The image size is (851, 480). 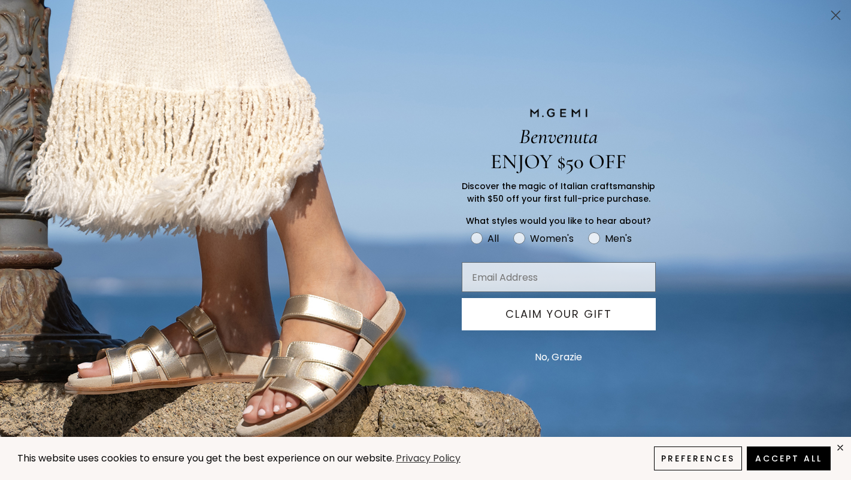 What do you see at coordinates (559, 277) in the screenshot?
I see `input: Email Address` at bounding box center [559, 277].